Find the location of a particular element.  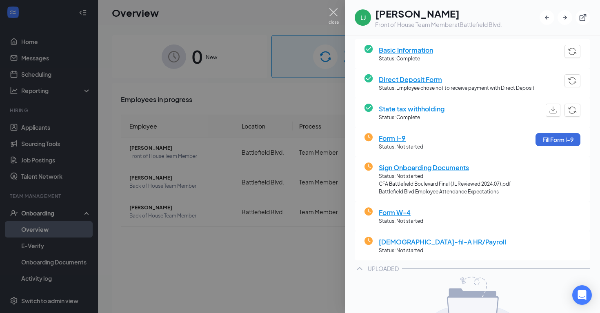

div: UPLOADED is located at coordinates (384, 269).